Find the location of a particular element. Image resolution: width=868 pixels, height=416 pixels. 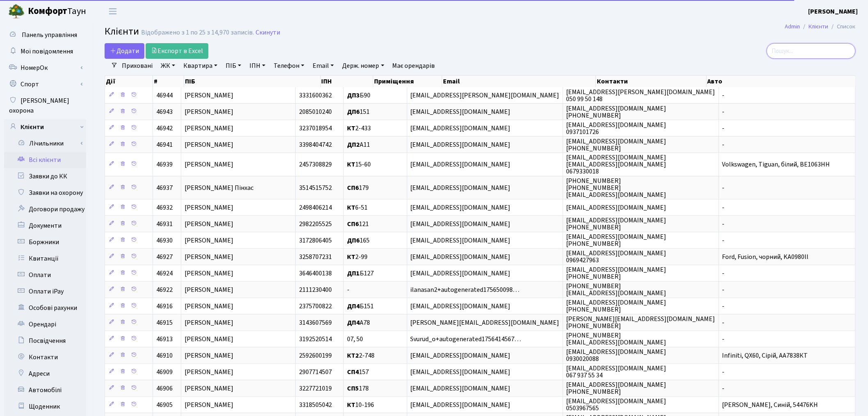

span: 10-196 is located at coordinates (360, 404).